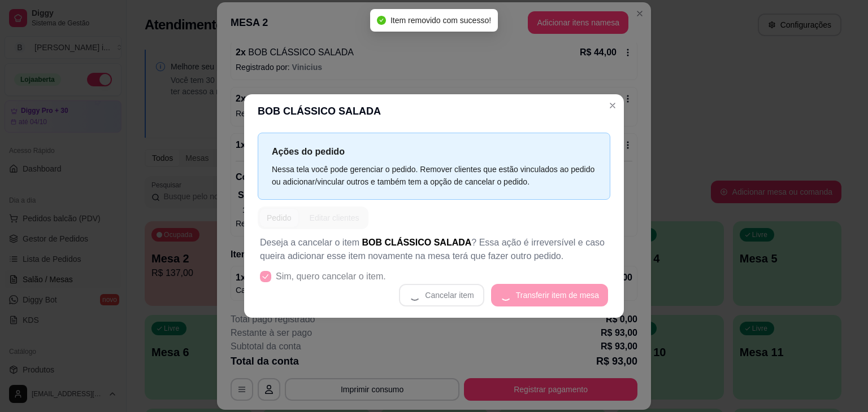 This screenshot has height=412, width=868. What do you see at coordinates (612, 106) in the screenshot?
I see `button: Close` at bounding box center [612, 106].